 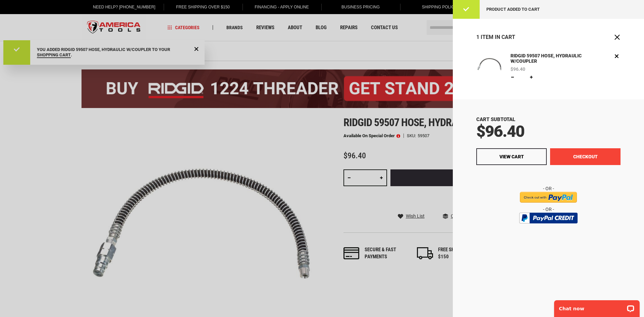 I want to click on span: 1, so click(x=478, y=37).